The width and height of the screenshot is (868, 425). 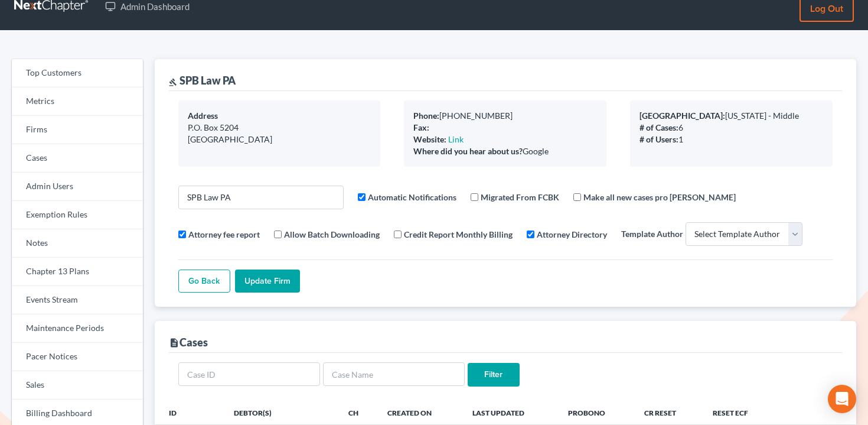 I want to click on a: Metrics, so click(x=78, y=101).